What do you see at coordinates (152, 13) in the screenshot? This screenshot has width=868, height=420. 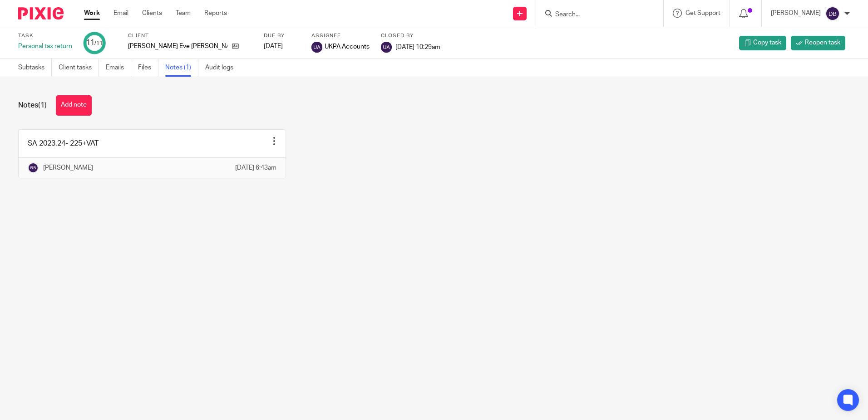 I see `a: Clients` at bounding box center [152, 13].